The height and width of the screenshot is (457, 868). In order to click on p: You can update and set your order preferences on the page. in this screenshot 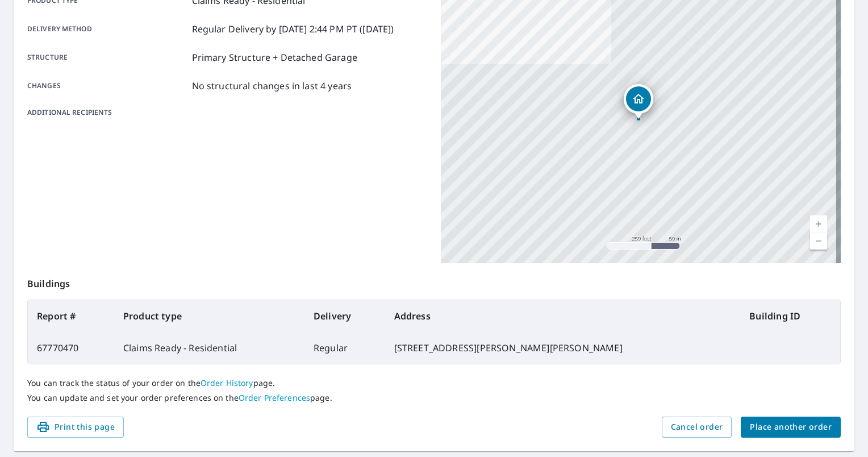, I will do `click(434, 398)`.